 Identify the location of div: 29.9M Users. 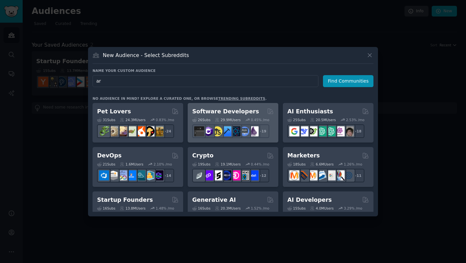
(228, 120).